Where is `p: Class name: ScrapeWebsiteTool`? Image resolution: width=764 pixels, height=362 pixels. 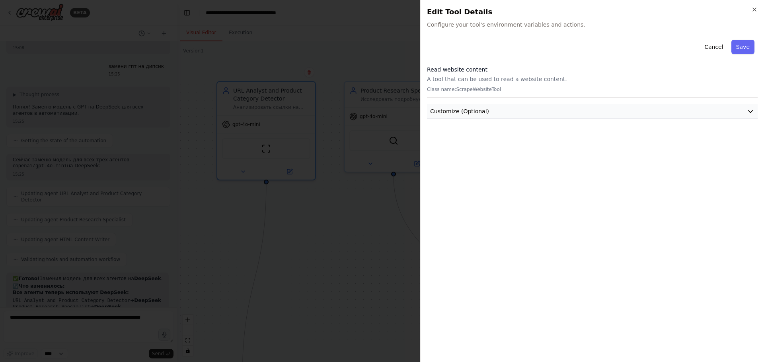 p: Class name: ScrapeWebsiteTool is located at coordinates (592, 89).